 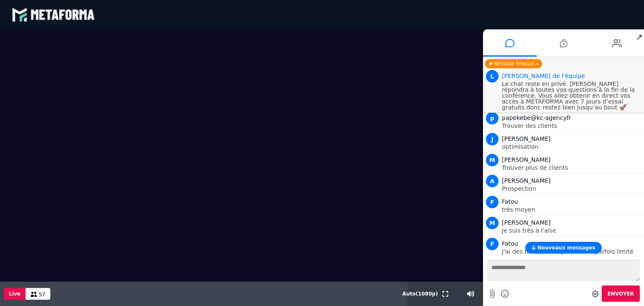 I want to click on span: L, so click(x=492, y=76).